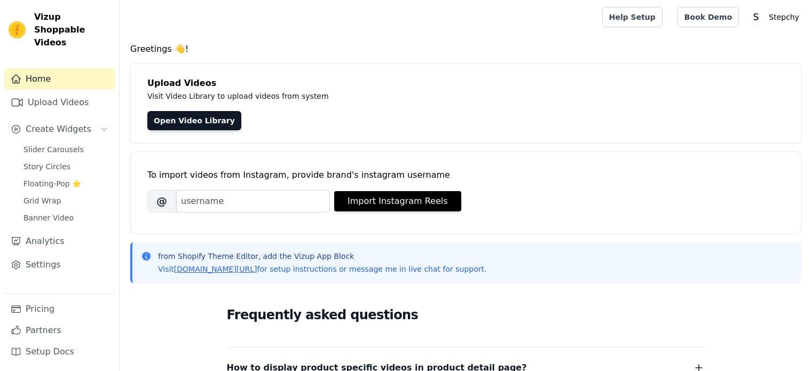  What do you see at coordinates (72, 30) in the screenshot?
I see `span: Vizup Shoppable Videos` at bounding box center [72, 30].